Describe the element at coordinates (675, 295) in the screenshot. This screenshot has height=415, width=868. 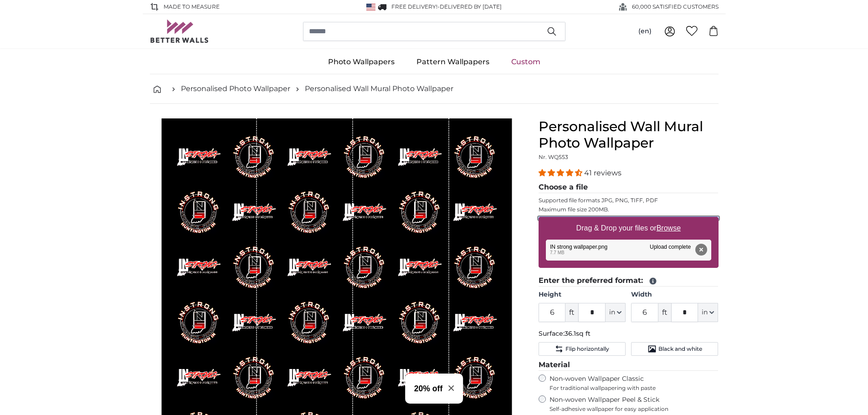
I see `label: Width` at that location.